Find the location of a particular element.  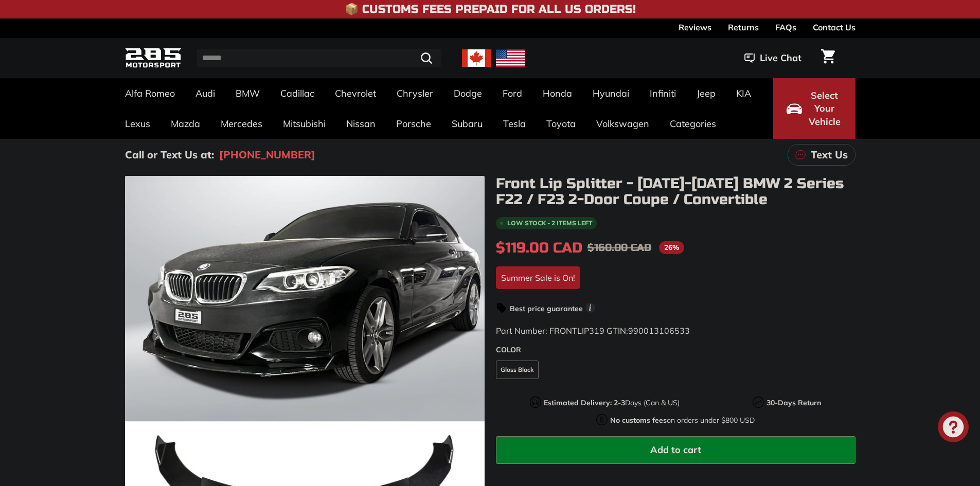

strong: Estimated Delivery: 2-3 is located at coordinates (585, 403).